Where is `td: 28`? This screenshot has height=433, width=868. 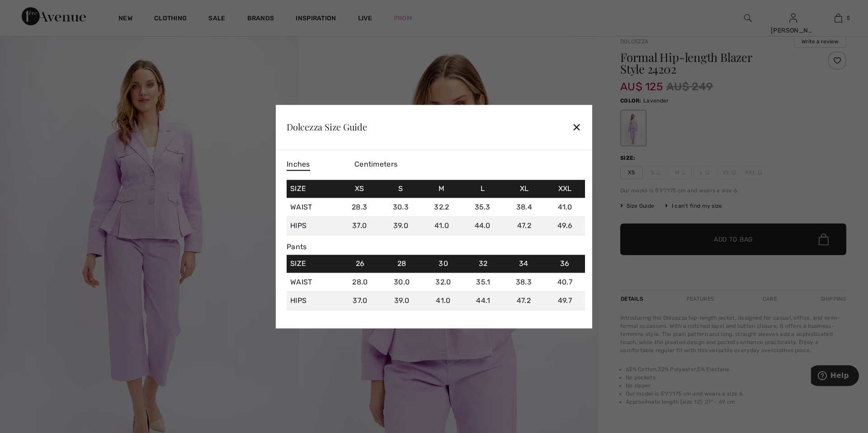 td: 28 is located at coordinates (402, 264).